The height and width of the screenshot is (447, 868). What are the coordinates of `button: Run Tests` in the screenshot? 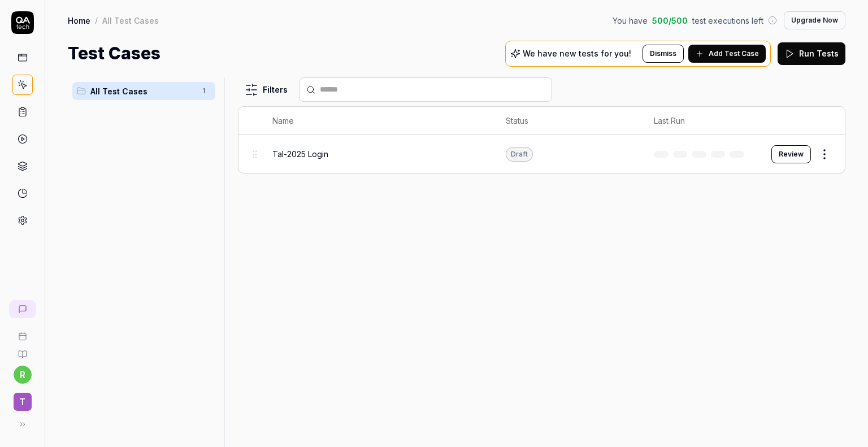 It's located at (811, 54).